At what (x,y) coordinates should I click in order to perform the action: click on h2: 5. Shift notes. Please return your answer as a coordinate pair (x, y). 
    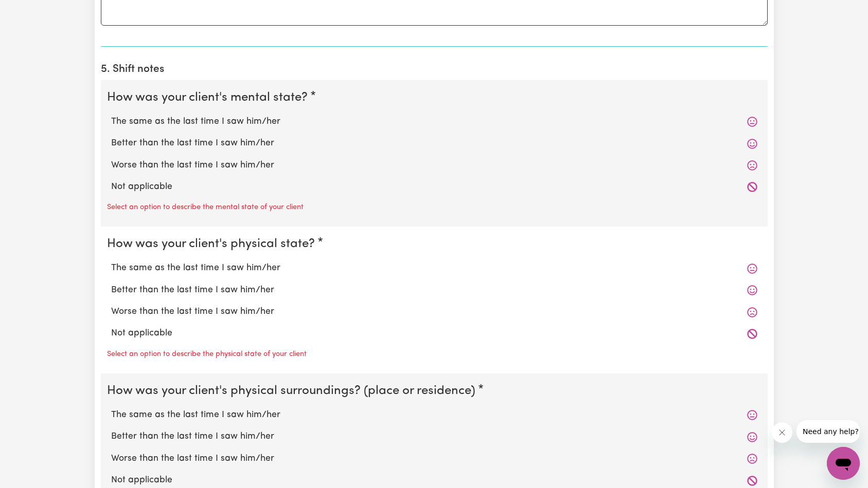
    Looking at the image, I should click on (434, 69).